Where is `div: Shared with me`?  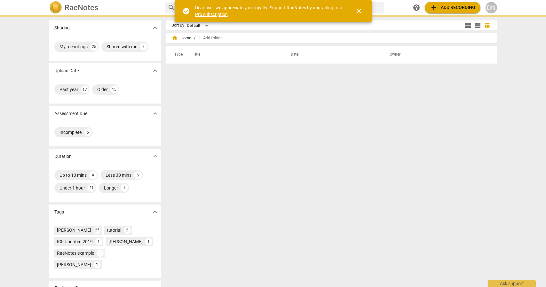
div: Shared with me is located at coordinates (122, 47).